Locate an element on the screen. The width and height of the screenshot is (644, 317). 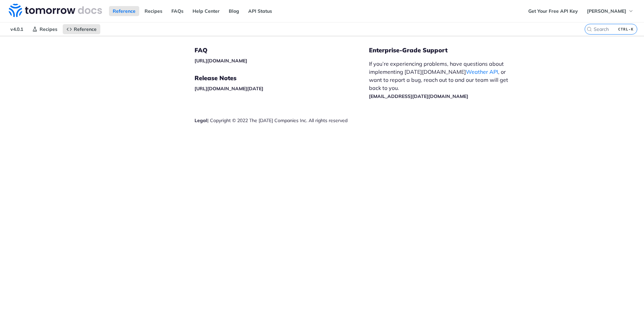
h5: FAQ is located at coordinates (282, 50).